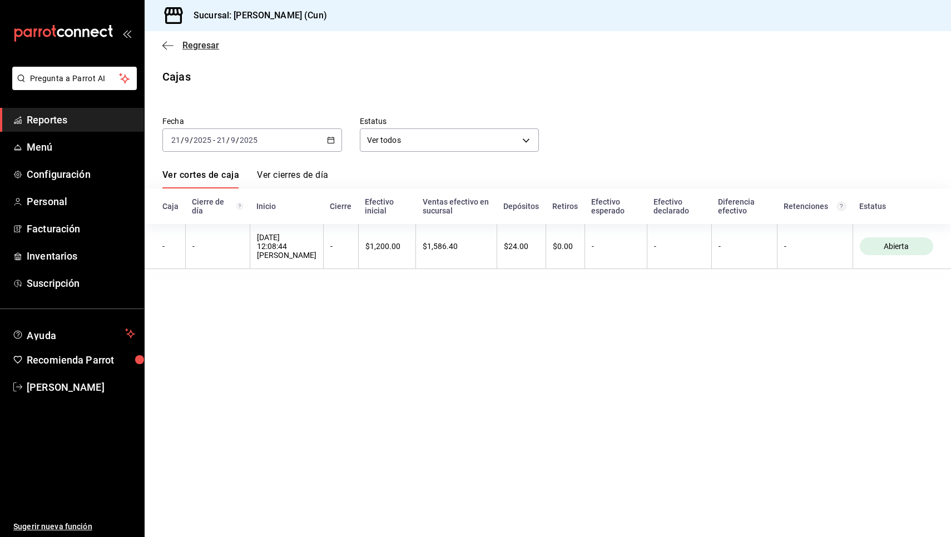 The width and height of the screenshot is (951, 537). What do you see at coordinates (679, 206) in the screenshot?
I see `div: Efectivo declarado` at bounding box center [679, 206].